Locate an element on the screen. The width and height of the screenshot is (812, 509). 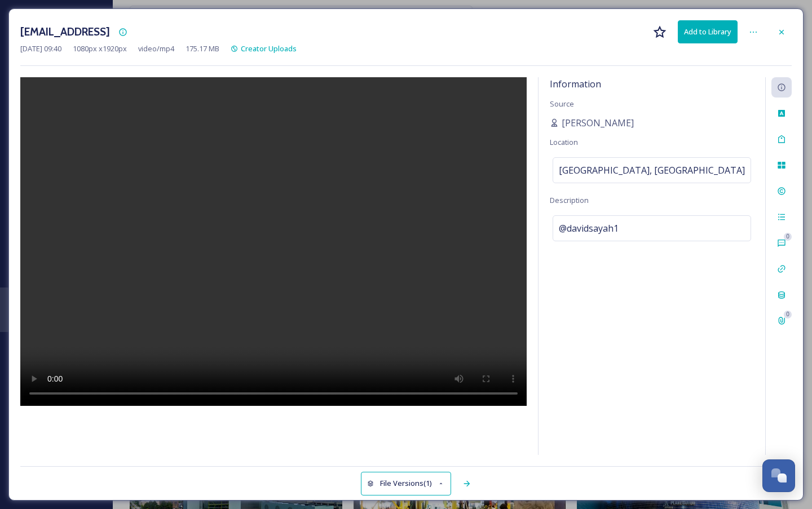
button: File Versions(1) is located at coordinates (406, 483).